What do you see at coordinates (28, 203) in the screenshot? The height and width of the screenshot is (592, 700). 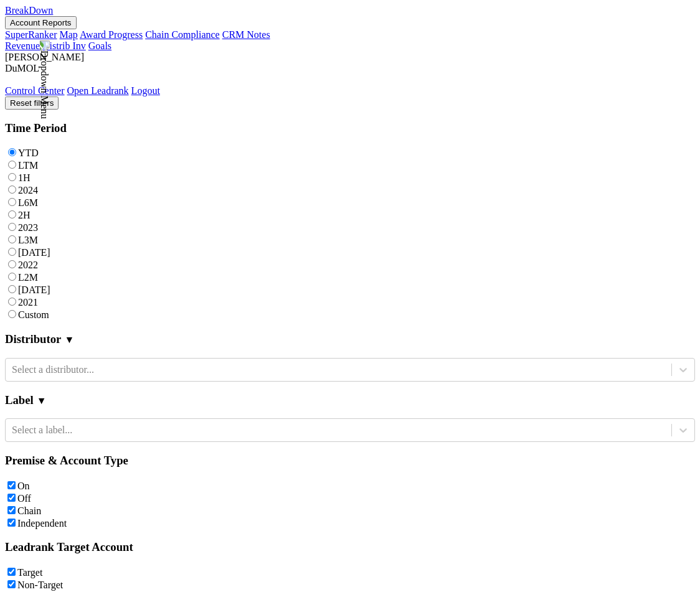 I see `label: L6M` at bounding box center [28, 203].